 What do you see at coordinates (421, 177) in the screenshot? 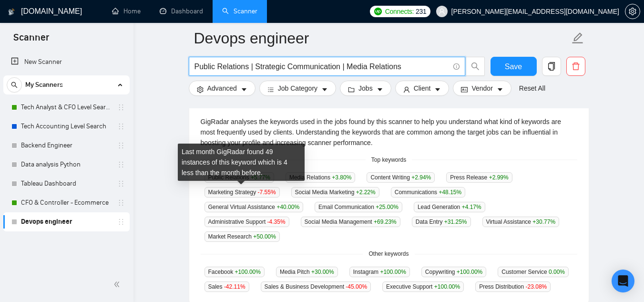
I see `span: +2.94 %` at bounding box center [421, 177].